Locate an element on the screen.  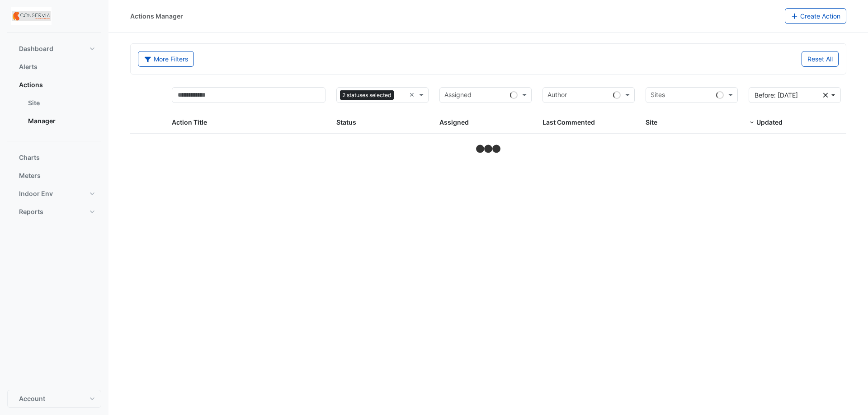
span: Site is located at coordinates (652, 122).